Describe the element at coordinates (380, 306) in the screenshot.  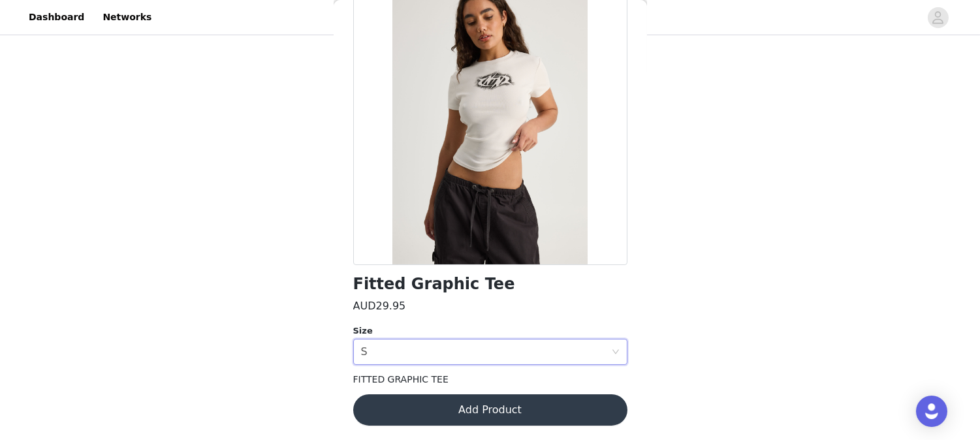
I see `h3: AUD29.95` at that location.